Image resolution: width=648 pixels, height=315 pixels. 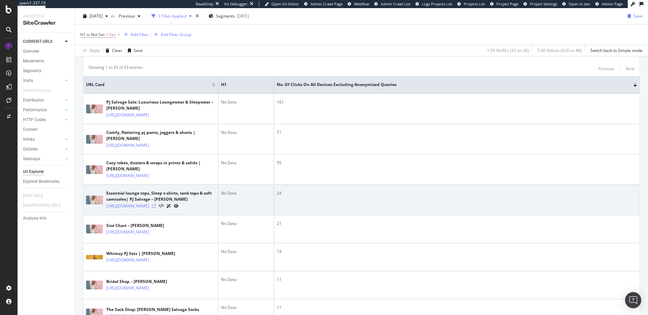 I want to click on div: 21, so click(x=457, y=224).